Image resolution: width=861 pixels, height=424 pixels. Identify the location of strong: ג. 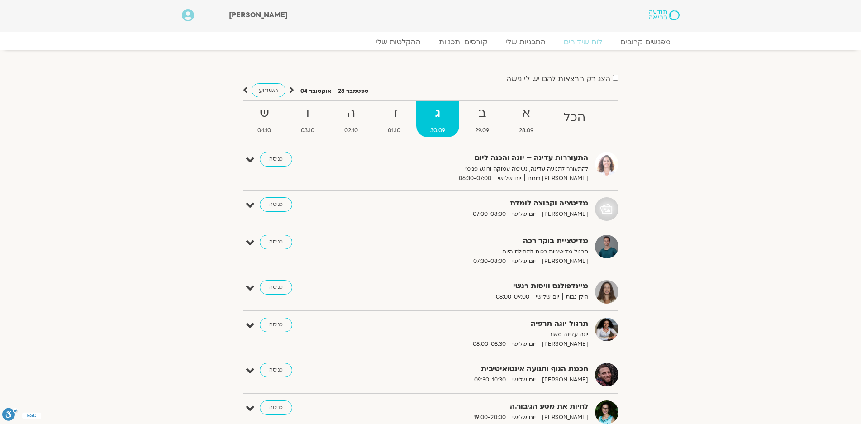
(438, 113).